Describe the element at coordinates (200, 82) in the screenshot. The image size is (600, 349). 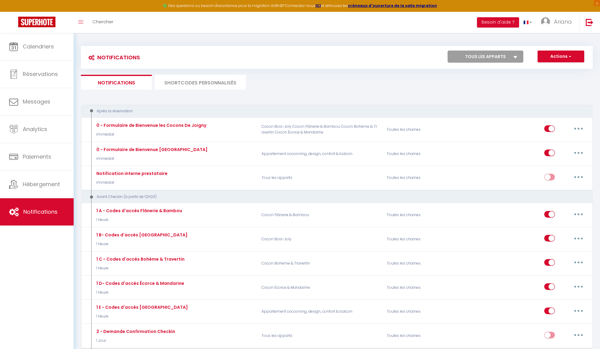
I see `li: SHORTCODES PERSONNALISÉS` at that location.